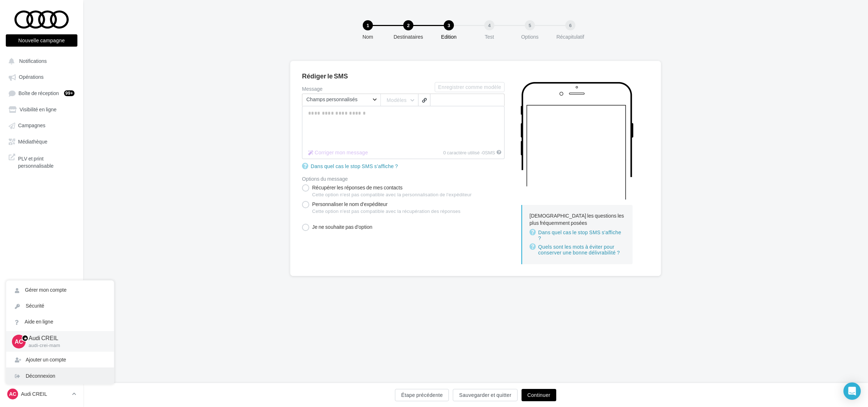  What do you see at coordinates (422, 395) in the screenshot?
I see `button: Étape précédente` at bounding box center [422, 395].